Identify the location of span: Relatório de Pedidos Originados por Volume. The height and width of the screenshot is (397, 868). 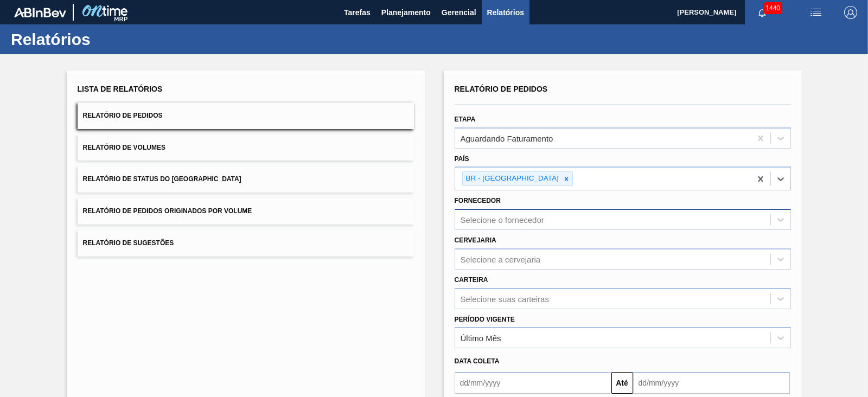
(168, 211).